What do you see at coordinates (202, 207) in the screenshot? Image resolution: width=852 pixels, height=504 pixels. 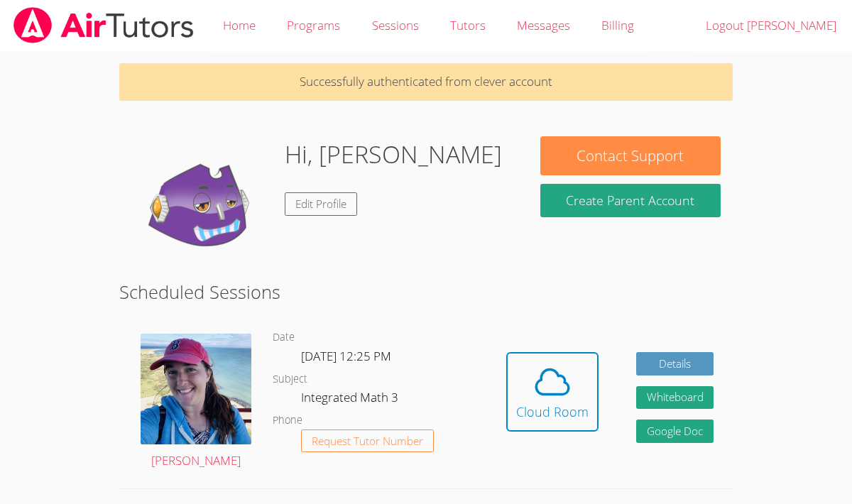 I see `img: default.png` at bounding box center [202, 207].